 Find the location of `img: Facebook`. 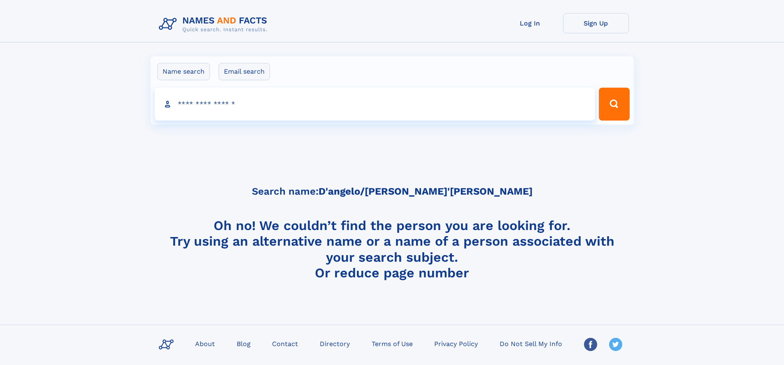

img: Facebook is located at coordinates (591, 345).